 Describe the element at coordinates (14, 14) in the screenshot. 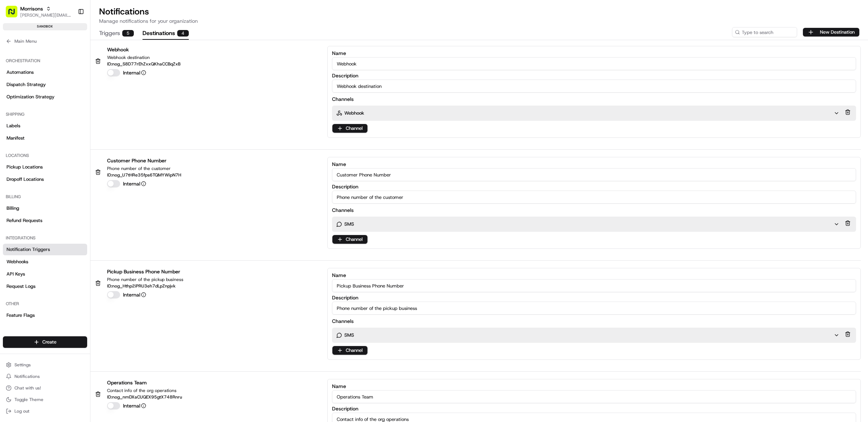

I see `img: Nash` at that location.